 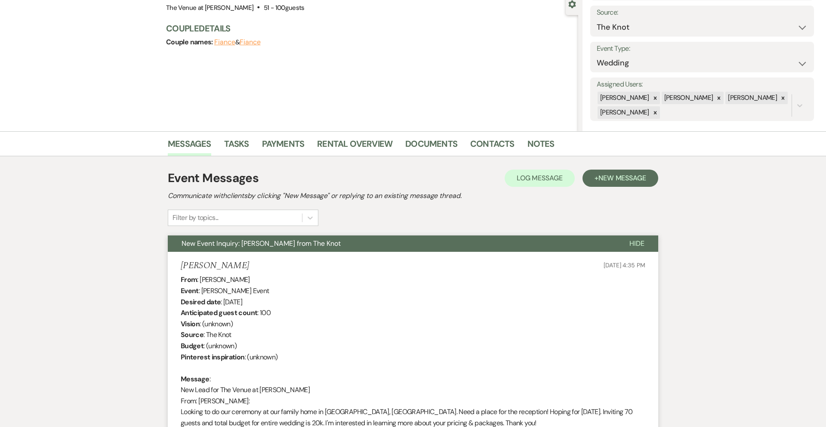 What do you see at coordinates (200, 301) in the screenshot?
I see `b: Desired date` at bounding box center [200, 301].